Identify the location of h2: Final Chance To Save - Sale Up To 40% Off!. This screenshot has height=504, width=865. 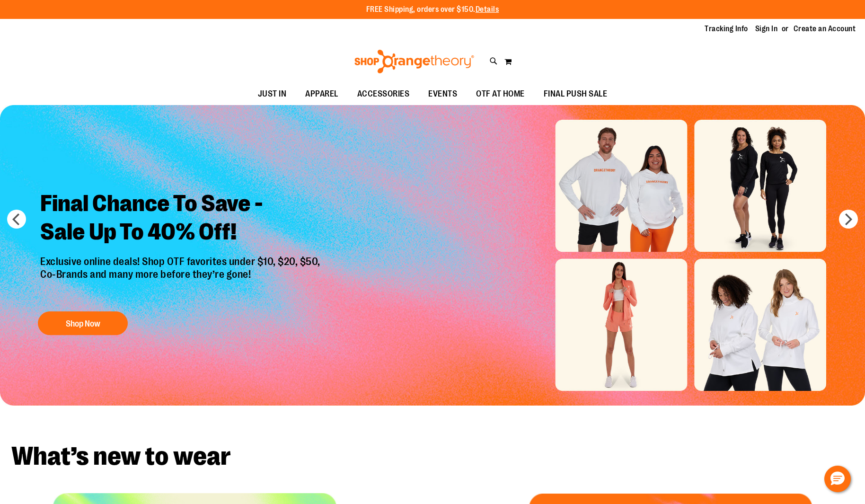
(181, 219).